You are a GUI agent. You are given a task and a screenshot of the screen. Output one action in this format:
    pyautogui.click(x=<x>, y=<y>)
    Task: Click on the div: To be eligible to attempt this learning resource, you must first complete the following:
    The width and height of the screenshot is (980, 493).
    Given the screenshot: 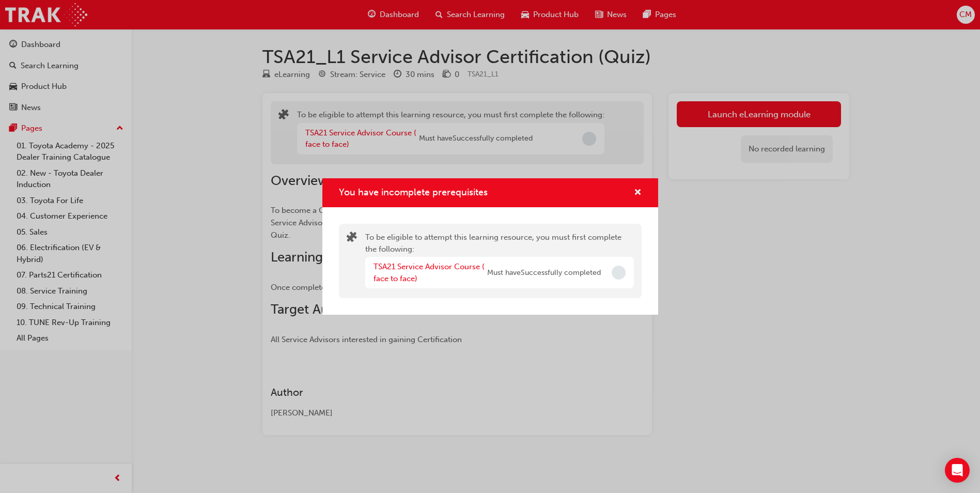 What is the action you would take?
    pyautogui.click(x=499, y=261)
    